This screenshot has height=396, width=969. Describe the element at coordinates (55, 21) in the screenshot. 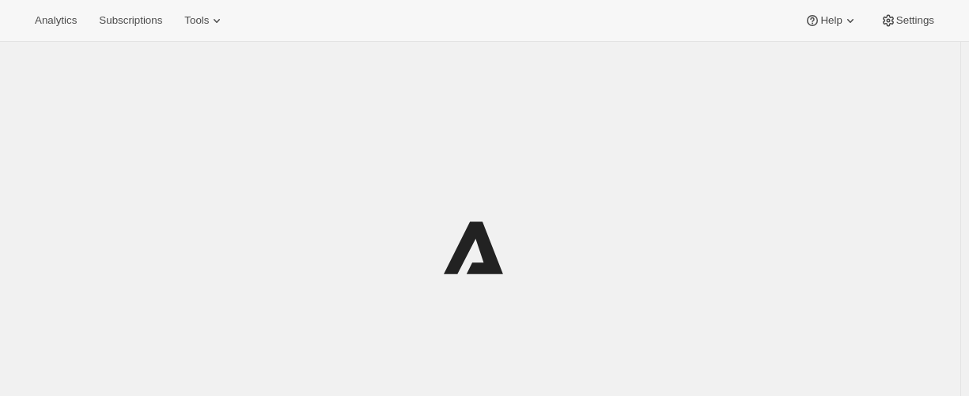

I see `span: Analytics` at that location.